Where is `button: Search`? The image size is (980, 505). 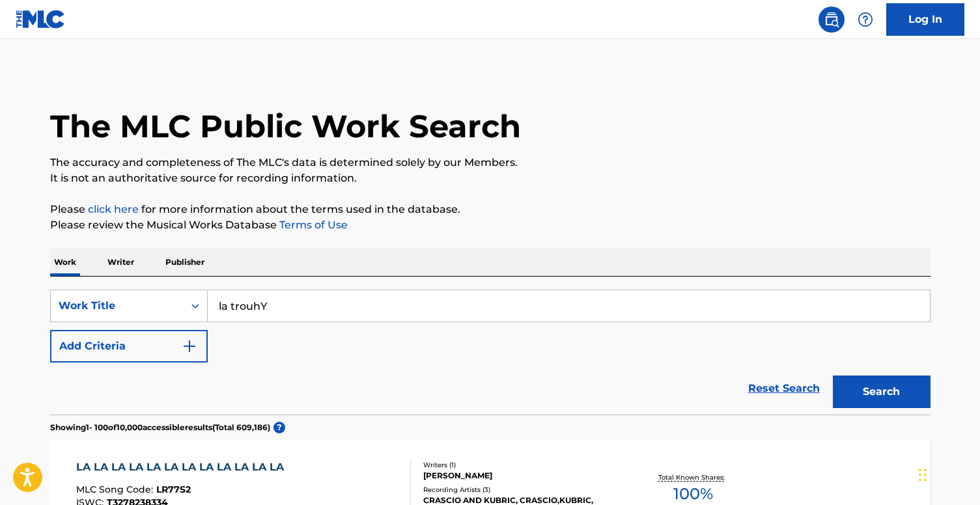
button: Search is located at coordinates (881, 392).